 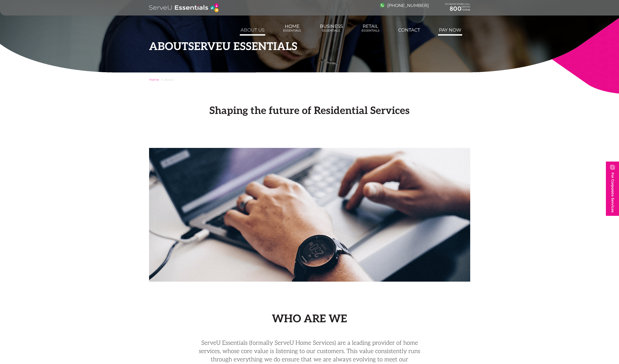 I want to click on a: About us, so click(x=252, y=30).